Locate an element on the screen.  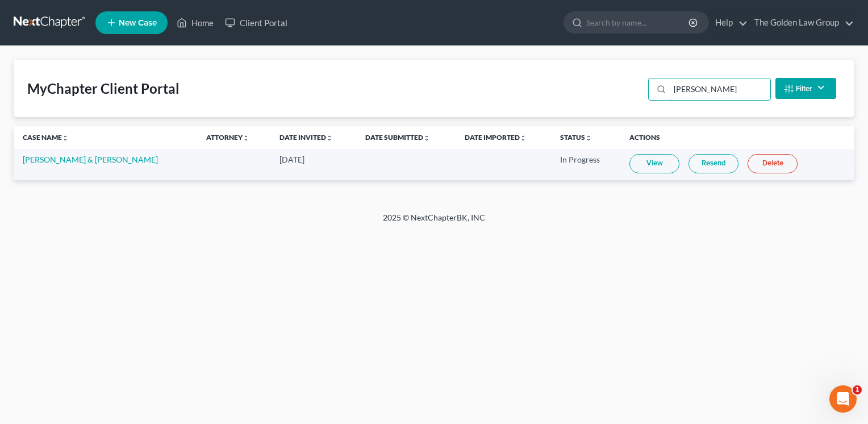
a: Date Submittedunfold_more is located at coordinates (397, 137).